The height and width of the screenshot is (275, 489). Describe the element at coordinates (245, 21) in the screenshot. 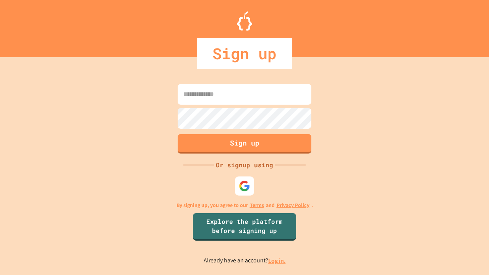

I see `img: Logo.svg` at that location.